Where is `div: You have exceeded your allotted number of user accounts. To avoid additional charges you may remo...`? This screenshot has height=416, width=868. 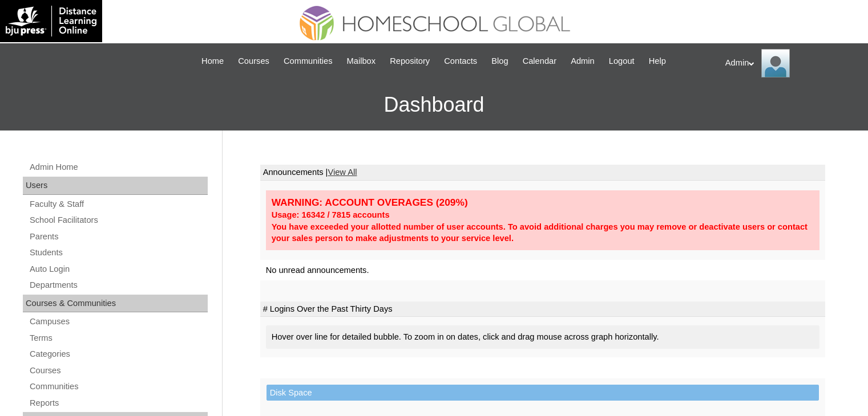 div: You have exceeded your allotted number of user accounts. To avoid additional charges you may remo... is located at coordinates (543, 232).